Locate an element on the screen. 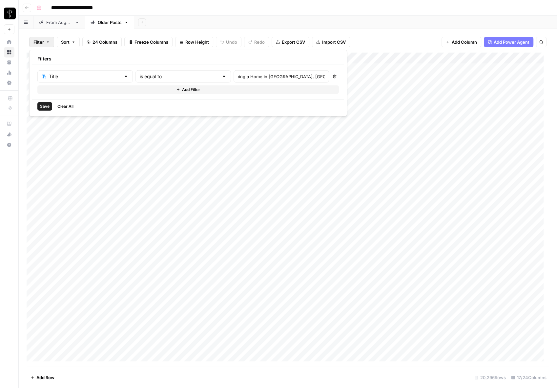  span: Import CSV is located at coordinates (334, 42).